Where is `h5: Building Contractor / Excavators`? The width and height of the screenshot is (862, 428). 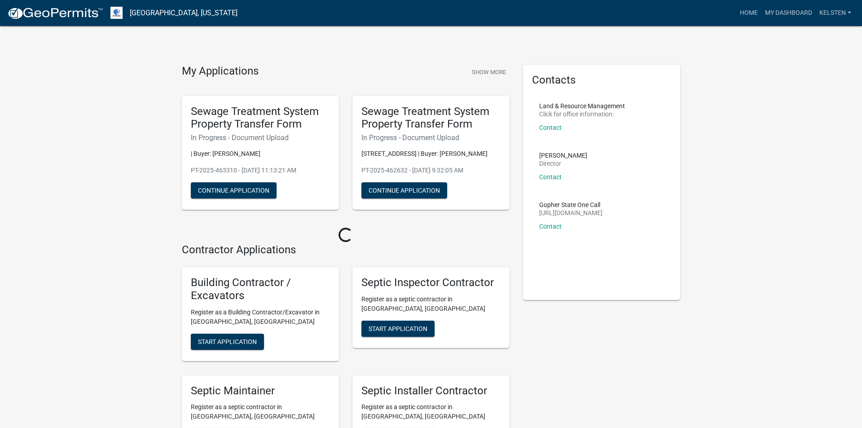 h5: Building Contractor / Excavators is located at coordinates (260, 289).